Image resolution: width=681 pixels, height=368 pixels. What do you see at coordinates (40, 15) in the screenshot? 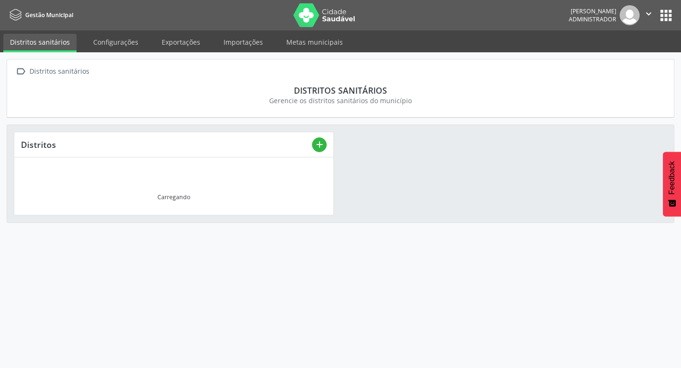
I see `a: Gestão Municipal` at bounding box center [40, 15].